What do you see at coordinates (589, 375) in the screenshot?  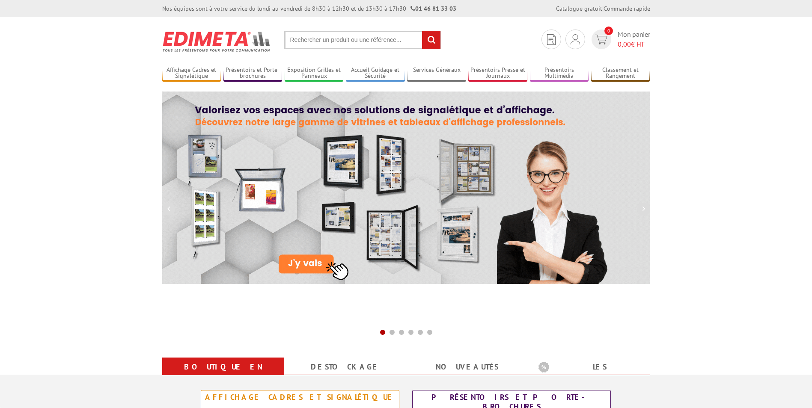 I see `a: Les promotions` at bounding box center [589, 375].